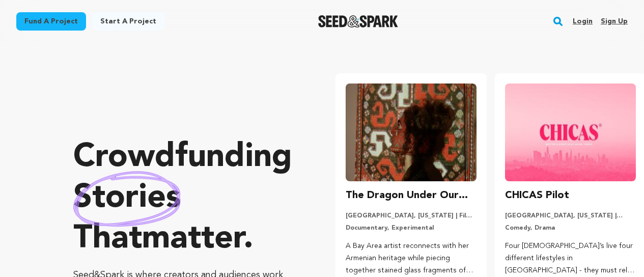 The height and width of the screenshot is (277, 644). What do you see at coordinates (193, 239) in the screenshot?
I see `span: matter` at bounding box center [193, 239].